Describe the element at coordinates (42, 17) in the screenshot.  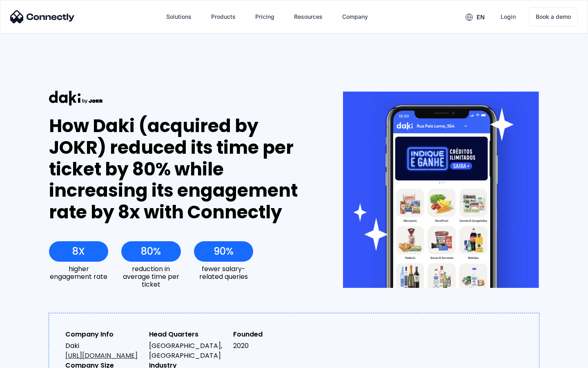
I see `img: Connectly Logo` at that location.